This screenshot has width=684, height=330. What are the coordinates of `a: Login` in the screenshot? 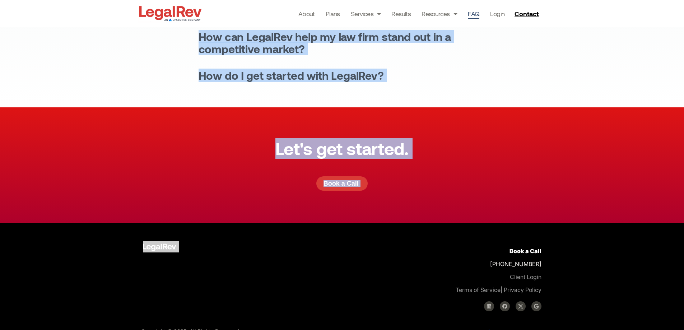 It's located at (497, 14).